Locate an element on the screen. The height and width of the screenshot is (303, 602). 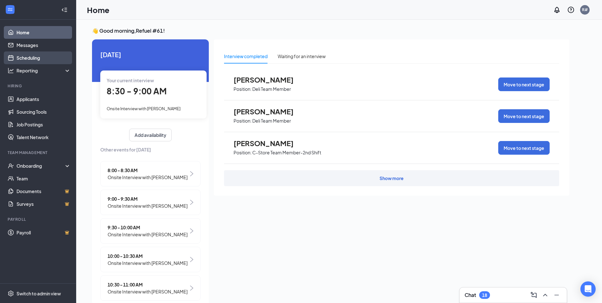
svg: Notifications is located at coordinates (557, 10).